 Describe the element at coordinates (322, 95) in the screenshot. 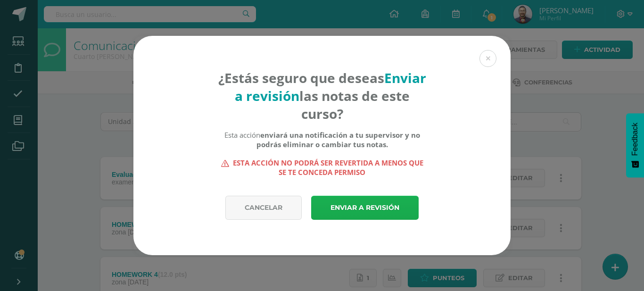

I see `h4: ¿Estás seguro que deseas las notas de este curso?` at that location.